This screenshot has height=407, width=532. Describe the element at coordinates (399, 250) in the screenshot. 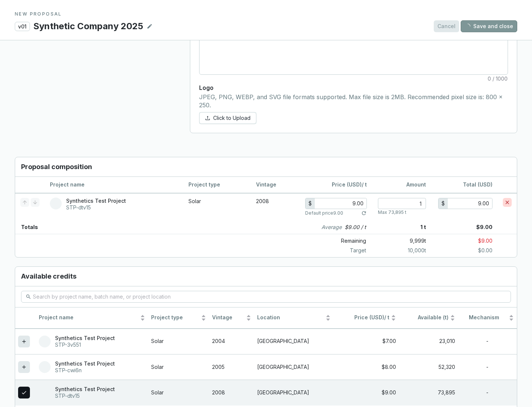

I see `p: 10,000 t` at that location.